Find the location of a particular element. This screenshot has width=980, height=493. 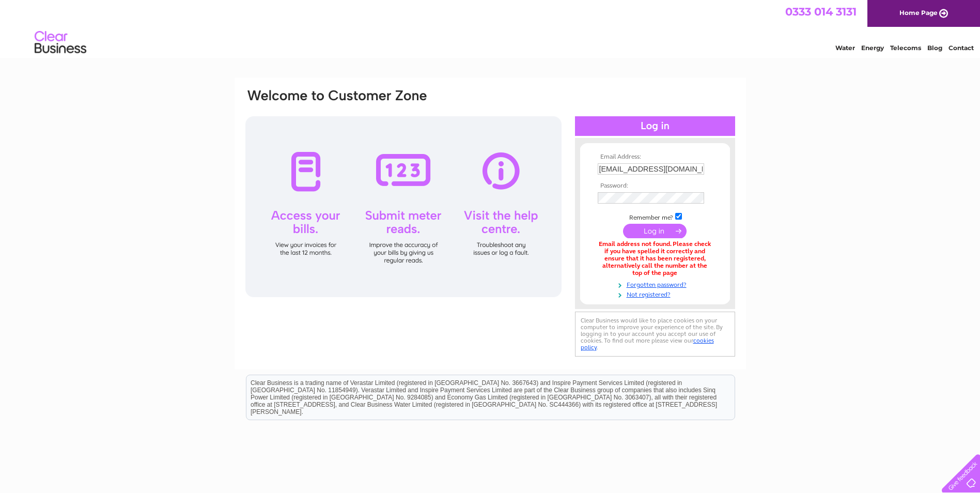

div: Email address not found. Please check if you have spelled it correctly and ensure that it has bee... is located at coordinates (655, 259).